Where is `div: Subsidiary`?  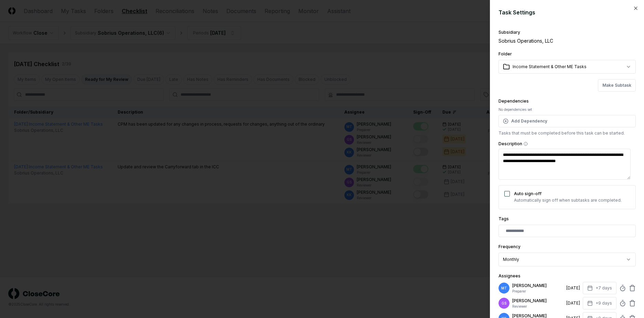 div: Subsidiary is located at coordinates (567, 32).